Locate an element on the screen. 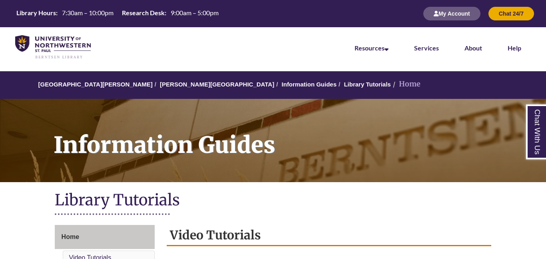 The height and width of the screenshot is (259, 546). h2: Video Tutorials is located at coordinates (329, 235).